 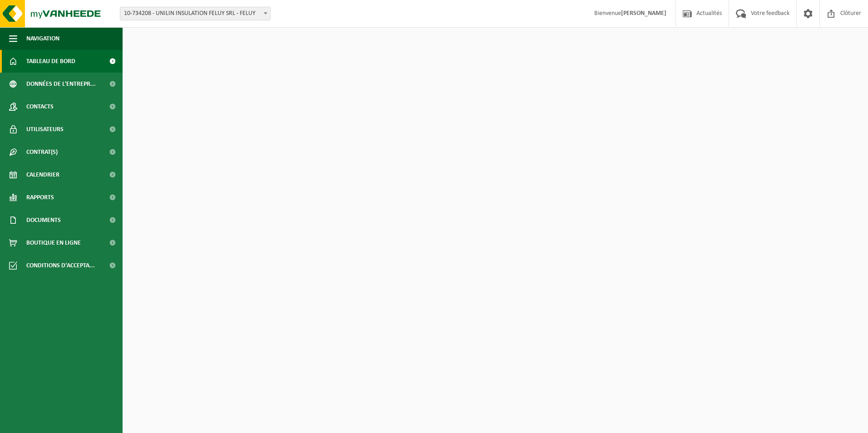 What do you see at coordinates (61, 266) in the screenshot?
I see `span: Conditions d'accepta...` at bounding box center [61, 266].